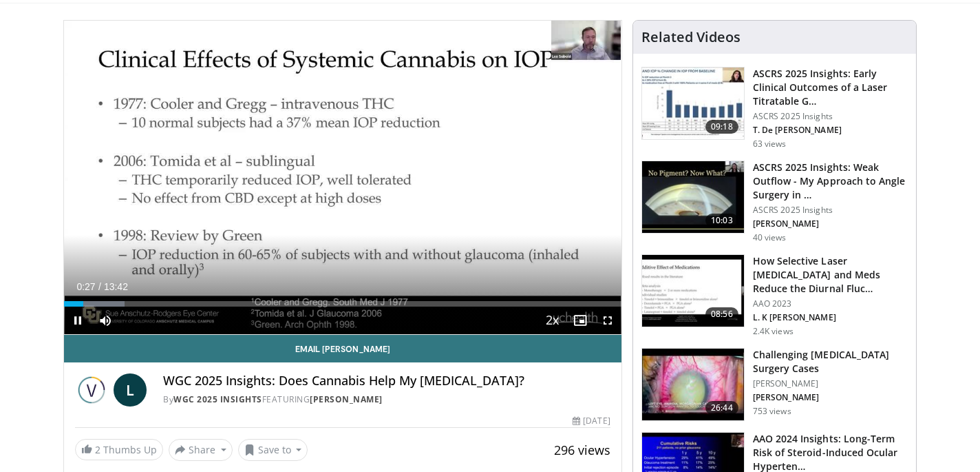  What do you see at coordinates (691, 37) in the screenshot?
I see `h4: Related Videos` at bounding box center [691, 37].